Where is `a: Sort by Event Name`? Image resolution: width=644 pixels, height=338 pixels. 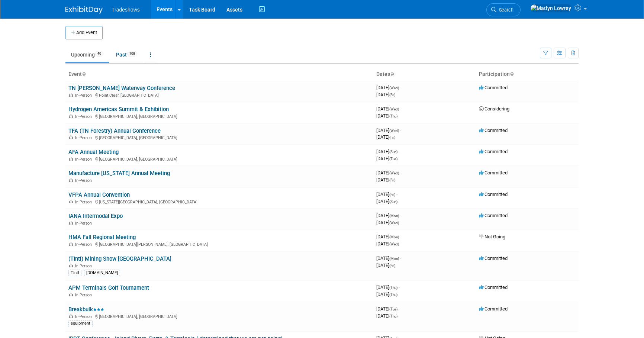 a: Sort by Event Name is located at coordinates (83, 74).